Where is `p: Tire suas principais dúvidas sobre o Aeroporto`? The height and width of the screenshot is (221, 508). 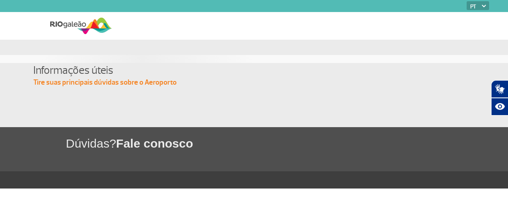 p: Tire suas principais dúvidas sobre o Aeroporto is located at coordinates (258, 83).